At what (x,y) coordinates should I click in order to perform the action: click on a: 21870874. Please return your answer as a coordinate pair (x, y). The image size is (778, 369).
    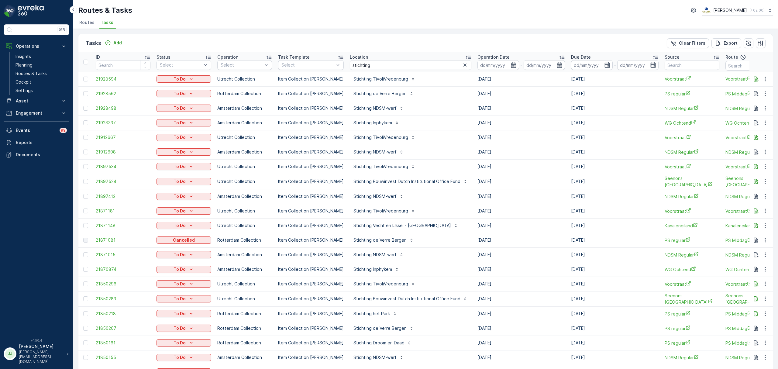
    Looking at the image, I should click on (123, 269).